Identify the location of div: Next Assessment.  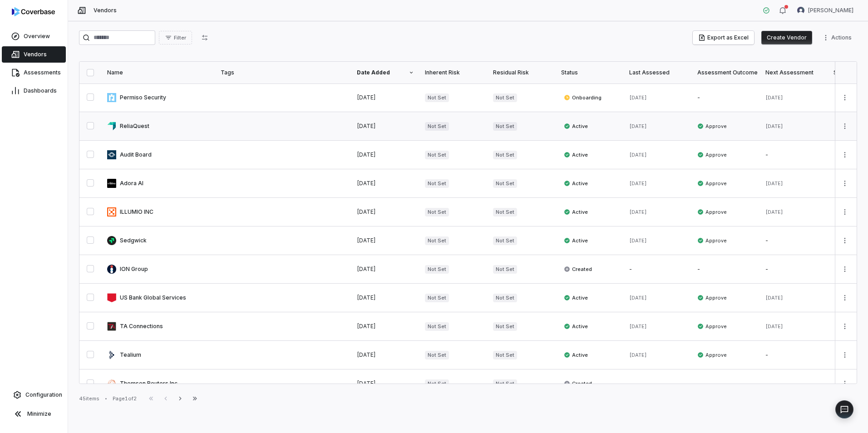
(794, 73).